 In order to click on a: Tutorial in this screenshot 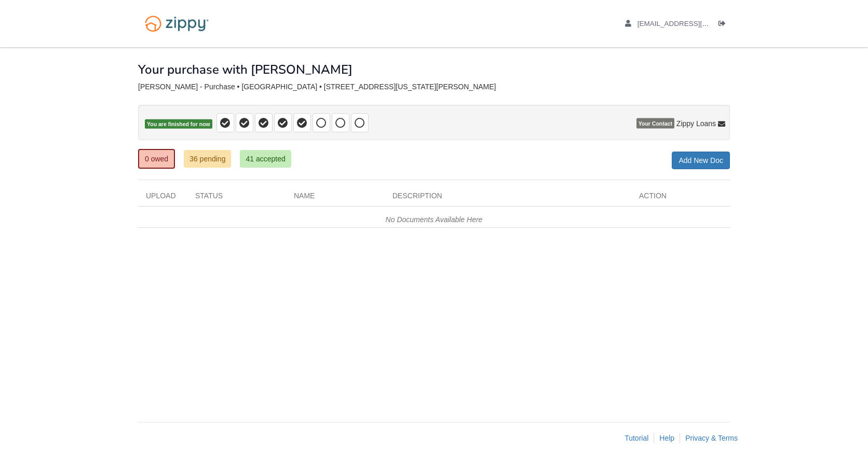, I will do `click(637, 438)`.